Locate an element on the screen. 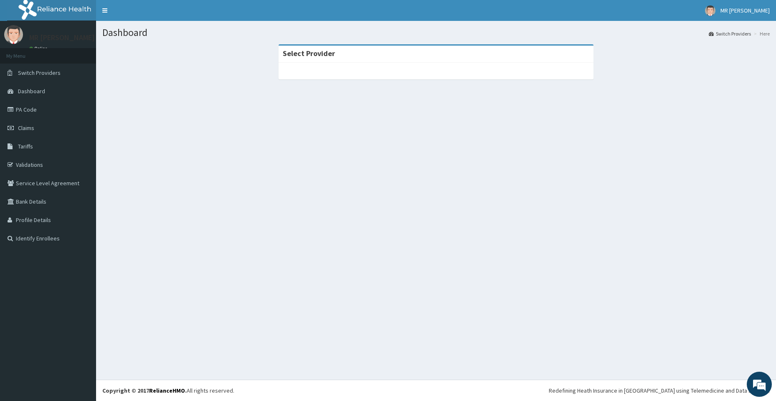 The height and width of the screenshot is (401, 776). strong: Select Provider is located at coordinates (309, 53).